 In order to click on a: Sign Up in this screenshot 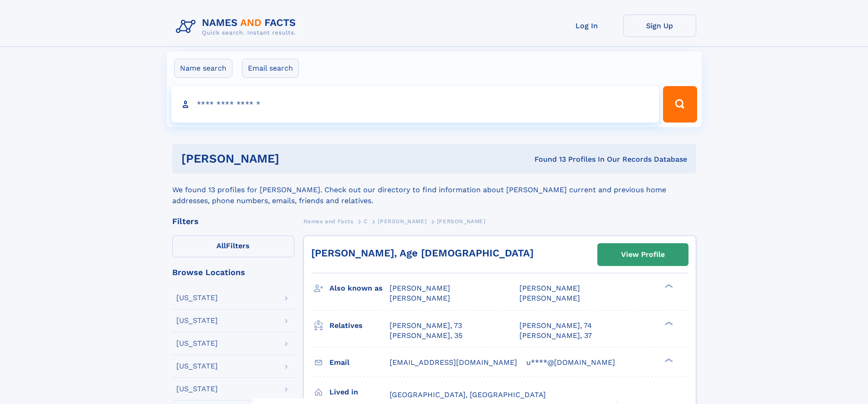, I will do `click(660, 25)`.